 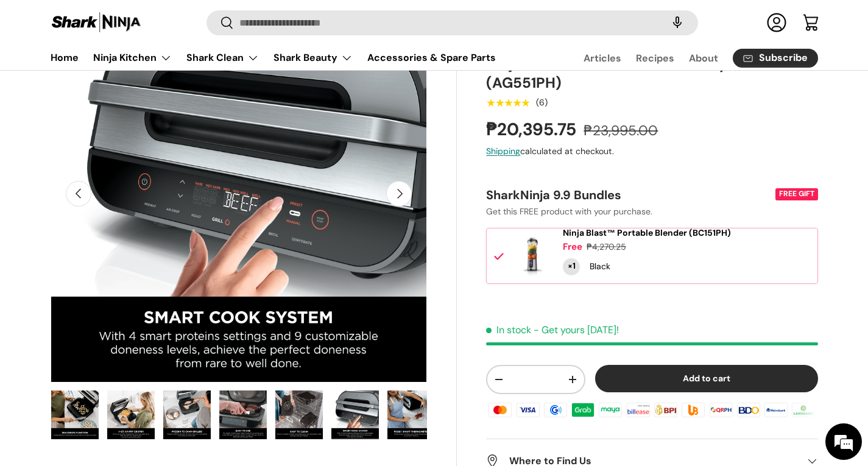 I want to click on span: Ninja Blast™ Portable Blender (BC151PH), so click(x=646, y=233).